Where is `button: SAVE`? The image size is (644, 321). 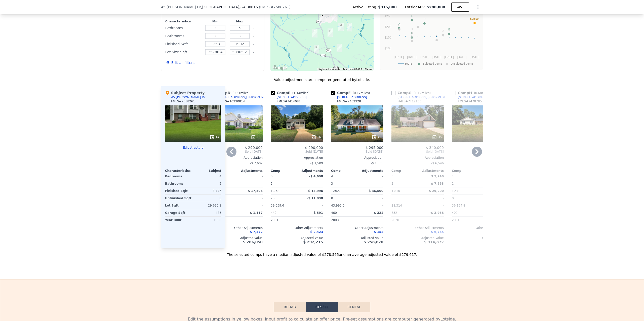 button: SAVE is located at coordinates (460, 7).